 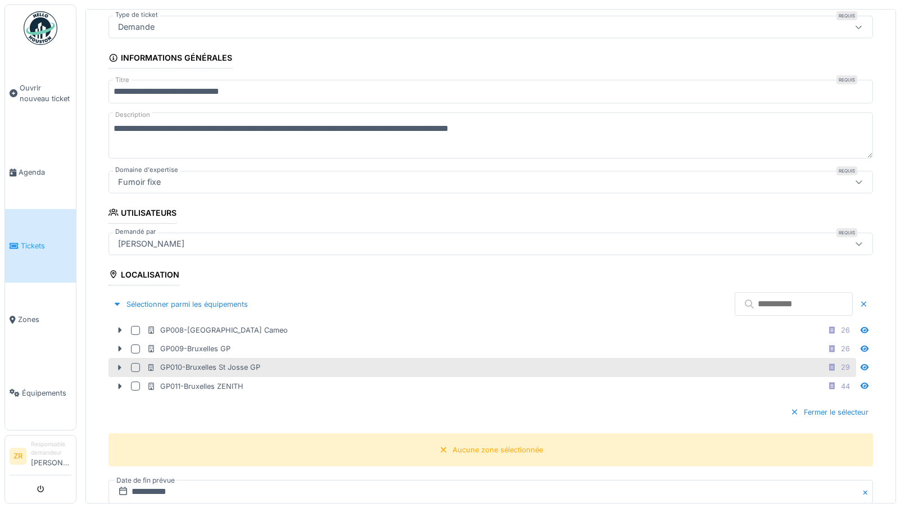 I want to click on label: Date de fin prévue, so click(x=146, y=481).